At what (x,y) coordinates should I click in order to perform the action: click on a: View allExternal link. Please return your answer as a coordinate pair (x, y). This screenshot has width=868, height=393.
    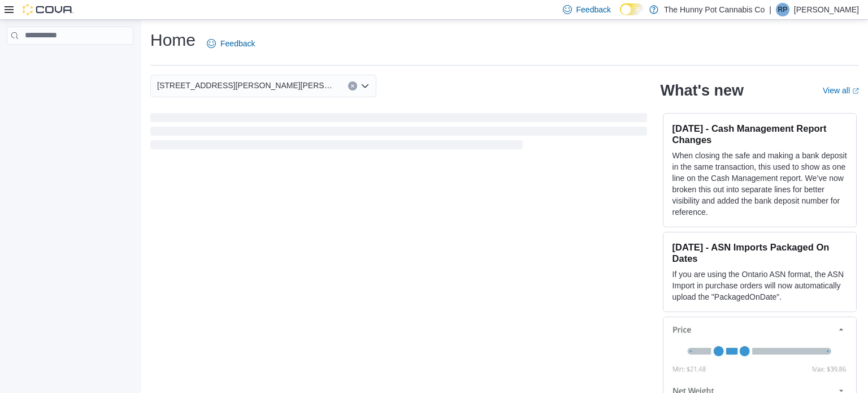
    Looking at the image, I should click on (841, 91).